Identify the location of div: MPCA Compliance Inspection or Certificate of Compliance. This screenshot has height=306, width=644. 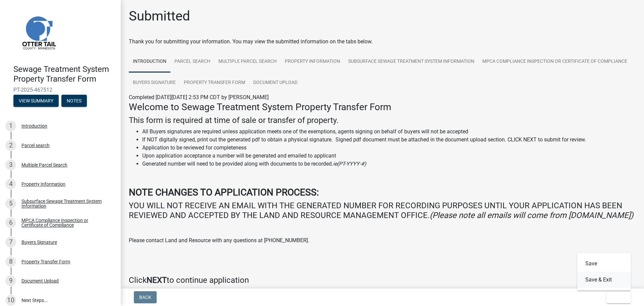
(66, 223).